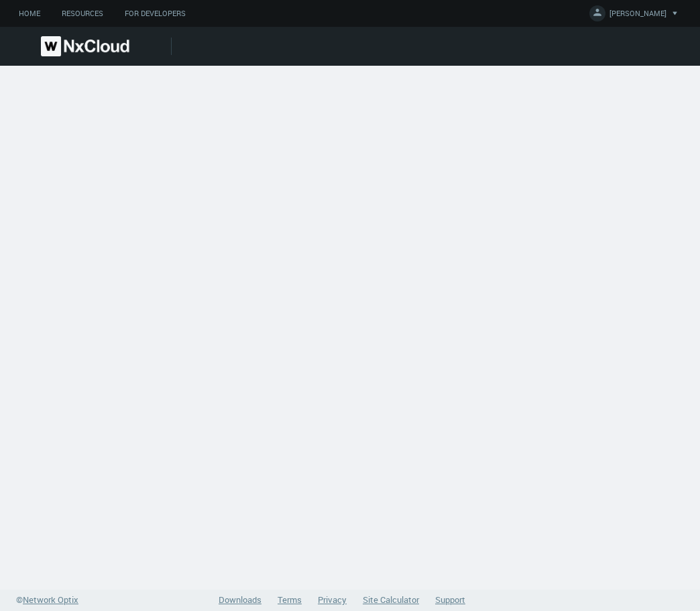 Image resolution: width=700 pixels, height=611 pixels. Describe the element at coordinates (85, 47) in the screenshot. I see `img: Nx Cloud logo` at that location.